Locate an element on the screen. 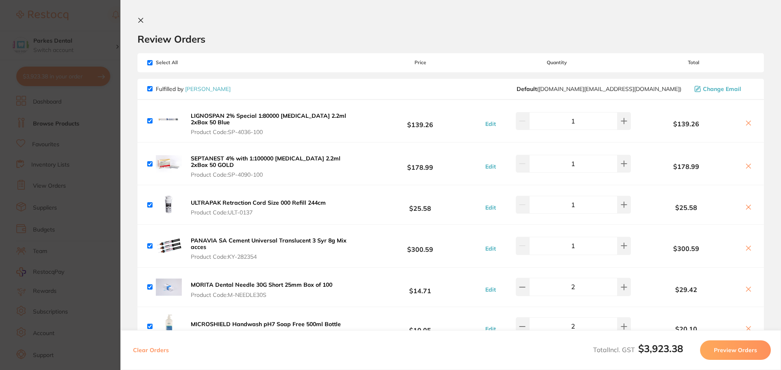 This screenshot has height=370, width=781. button: Clear Orders is located at coordinates (151, 350).